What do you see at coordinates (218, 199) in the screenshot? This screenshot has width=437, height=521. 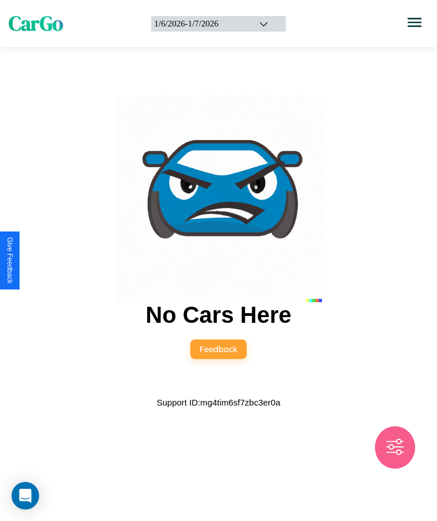 I see `img: car` at bounding box center [218, 199].